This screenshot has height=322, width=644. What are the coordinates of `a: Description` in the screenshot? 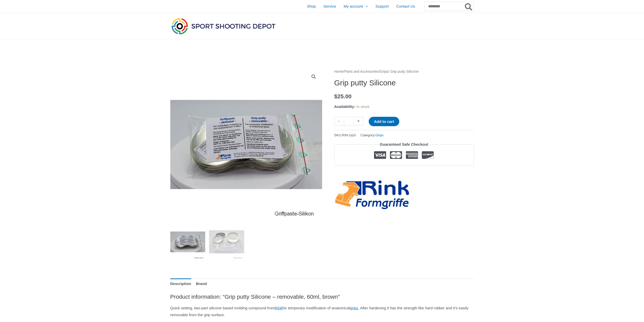 It's located at (180, 284).